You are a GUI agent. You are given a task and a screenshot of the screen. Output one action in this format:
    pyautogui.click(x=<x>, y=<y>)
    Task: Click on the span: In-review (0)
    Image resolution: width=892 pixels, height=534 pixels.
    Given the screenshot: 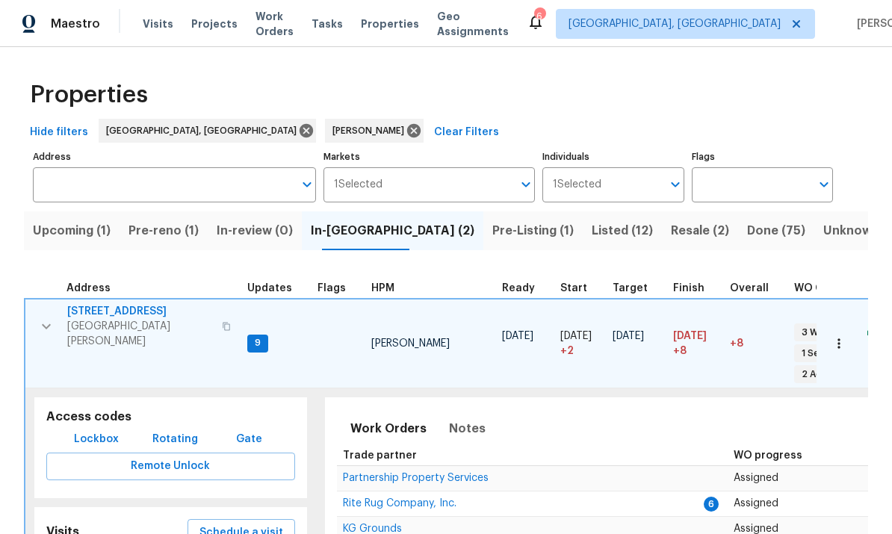 What is the action you would take?
    pyautogui.click(x=255, y=231)
    